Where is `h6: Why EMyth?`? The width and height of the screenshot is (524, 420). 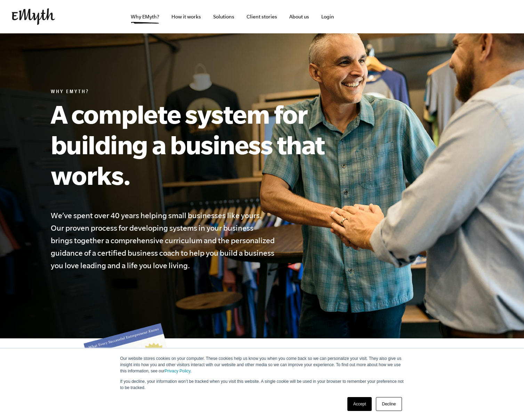 h6: Why EMyth? is located at coordinates (204, 93).